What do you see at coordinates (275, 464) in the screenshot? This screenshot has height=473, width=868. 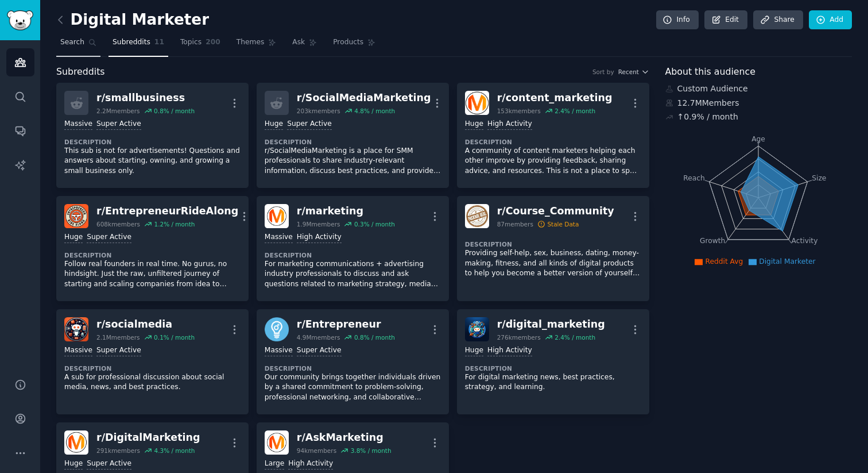 I see `div: Large` at bounding box center [275, 464].